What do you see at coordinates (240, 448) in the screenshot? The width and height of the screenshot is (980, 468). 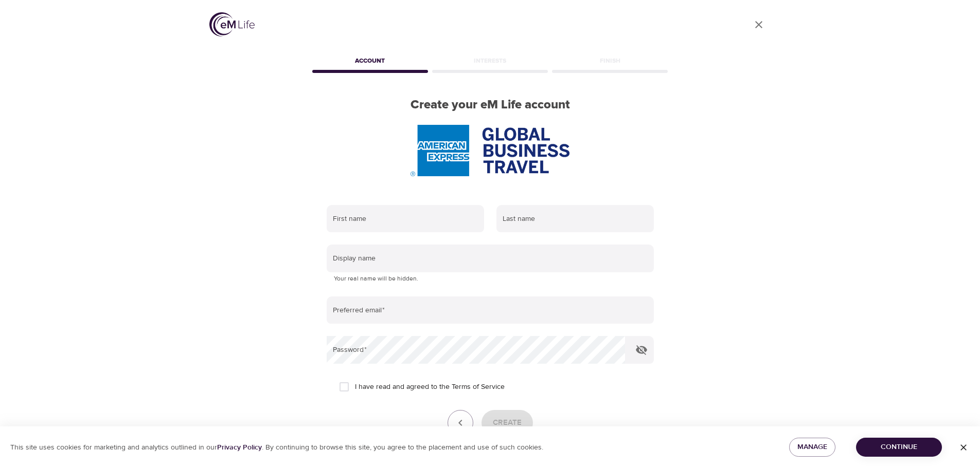 I see `b: Privacy Policy` at bounding box center [240, 448].